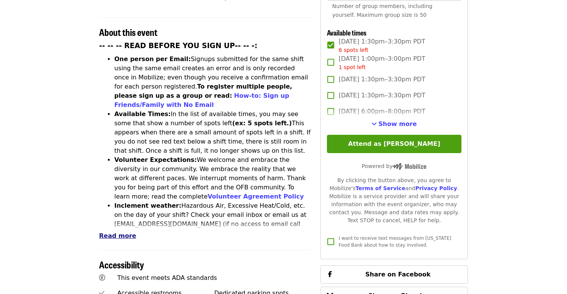  I want to click on span: 6 spots left, so click(354, 50).